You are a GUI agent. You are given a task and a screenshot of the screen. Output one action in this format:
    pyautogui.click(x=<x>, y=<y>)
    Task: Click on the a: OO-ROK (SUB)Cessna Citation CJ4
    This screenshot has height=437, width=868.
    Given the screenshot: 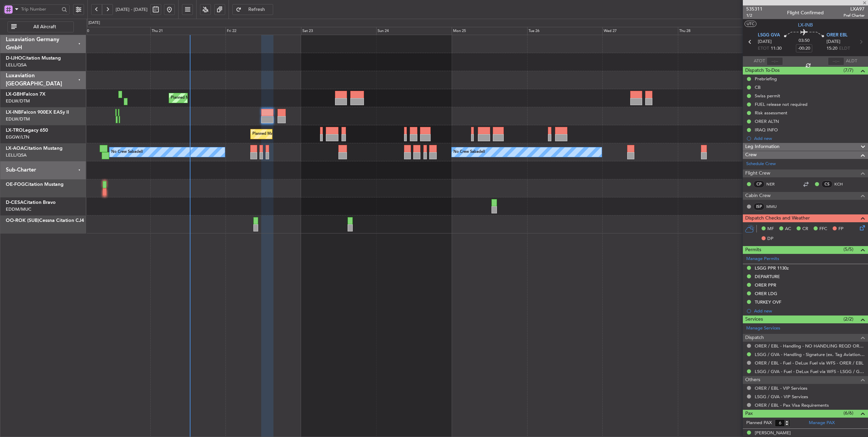 What is the action you would take?
    pyautogui.click(x=45, y=221)
    